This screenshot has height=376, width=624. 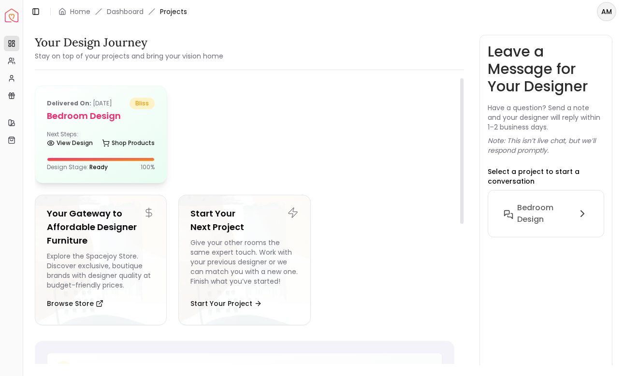 What do you see at coordinates (142, 103) in the screenshot?
I see `span: bliss` at bounding box center [142, 103].